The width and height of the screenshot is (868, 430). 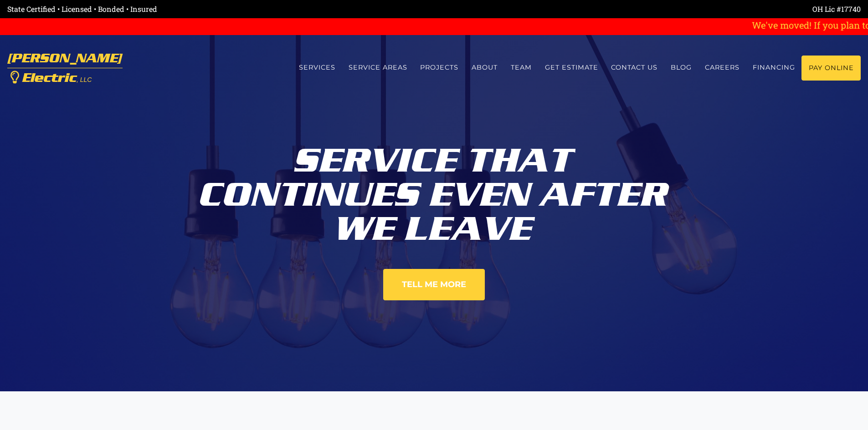 I want to click on a: Projects, so click(x=440, y=67).